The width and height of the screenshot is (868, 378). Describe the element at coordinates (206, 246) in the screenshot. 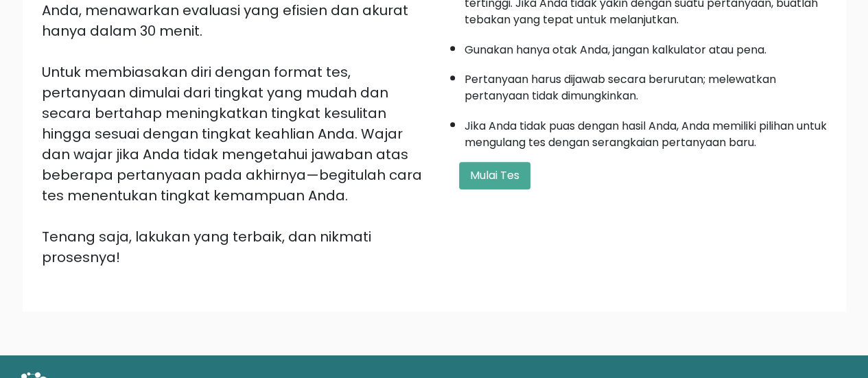

I see `font: Tenang saja, lakukan yang terbaik, dan nikmati prosesnya!` at that location.